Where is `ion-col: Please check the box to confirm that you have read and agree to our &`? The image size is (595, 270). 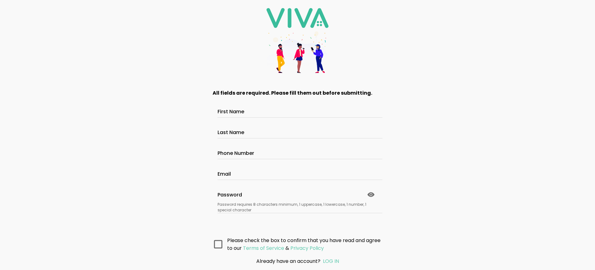 ion-col: Please check the box to confirm that you have read and agree to our & is located at coordinates (305, 244).